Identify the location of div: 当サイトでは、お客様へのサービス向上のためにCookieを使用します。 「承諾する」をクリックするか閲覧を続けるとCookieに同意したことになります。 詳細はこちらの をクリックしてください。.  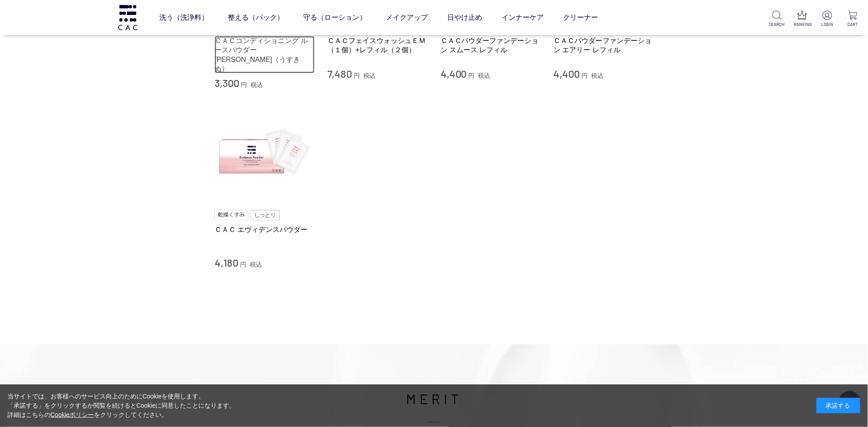
(121, 406).